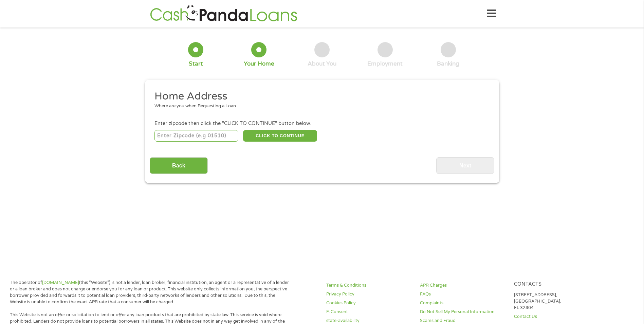  I want to click on div: Employment, so click(385, 63).